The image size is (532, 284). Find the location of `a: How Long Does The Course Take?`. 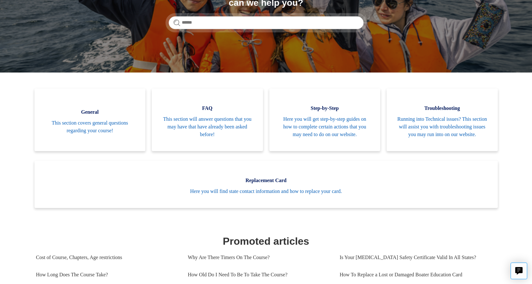

a: How Long Does The Course Take? is located at coordinates (107, 275).